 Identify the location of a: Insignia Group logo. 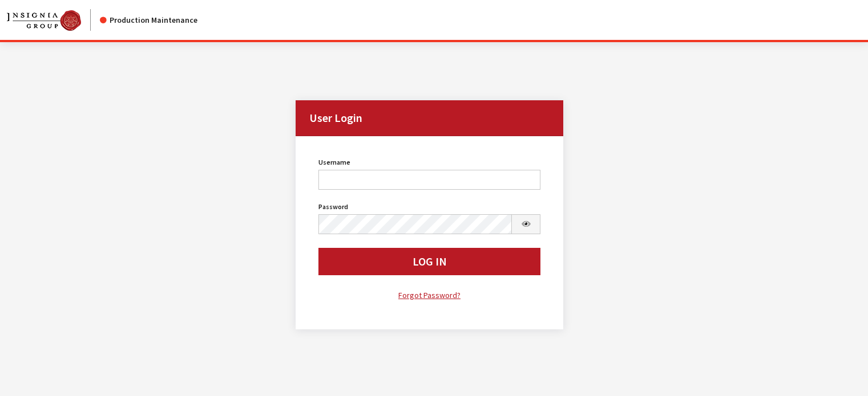
(53, 20).